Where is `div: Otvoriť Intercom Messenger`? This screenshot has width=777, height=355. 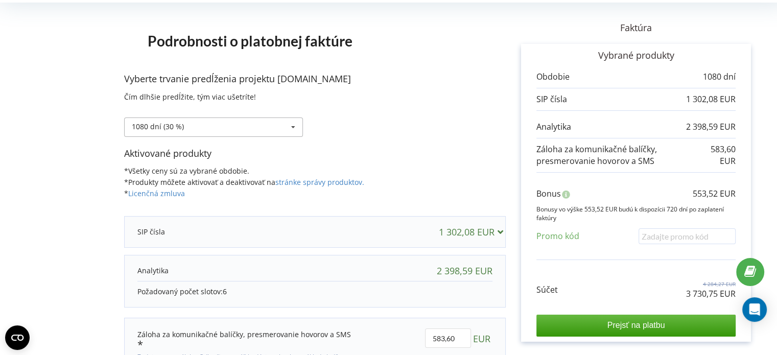 div: Otvoriť Intercom Messenger is located at coordinates (755, 310).